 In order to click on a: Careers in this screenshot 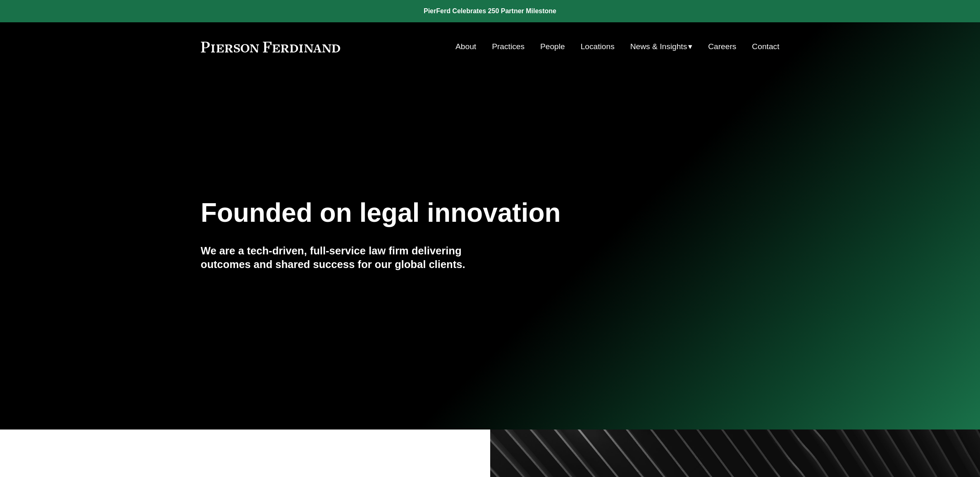, I will do `click(722, 47)`.